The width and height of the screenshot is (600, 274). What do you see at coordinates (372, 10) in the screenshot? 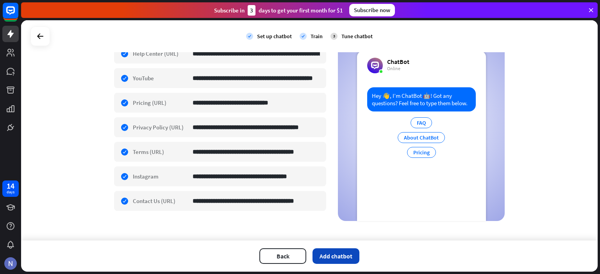
I see `div: Subscribe now` at bounding box center [372, 10].